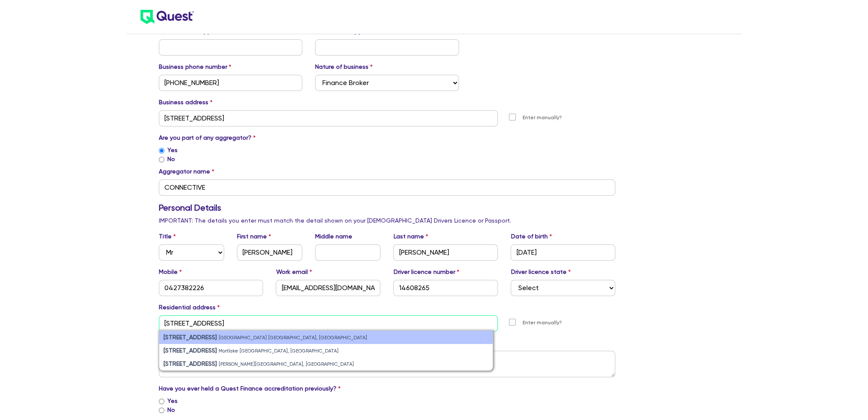  What do you see at coordinates (250, 388) in the screenshot?
I see `label: Have you ever held a Quest Finance accreditation previously?` at bounding box center [250, 388].